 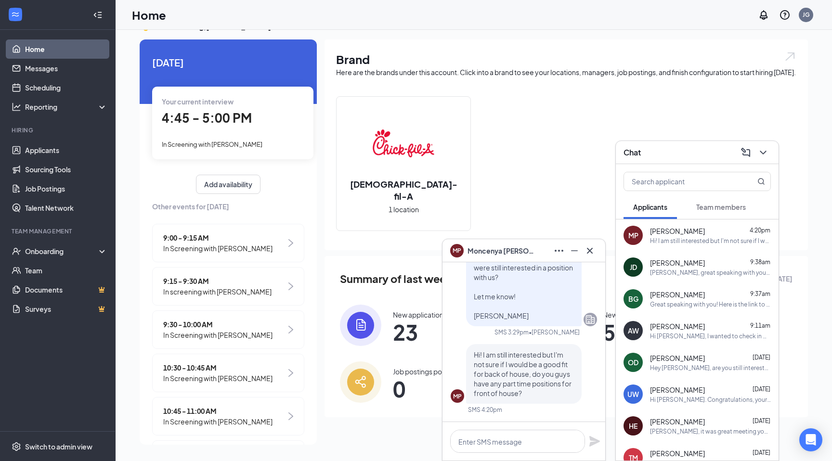 I want to click on span: 9:38am, so click(x=760, y=262).